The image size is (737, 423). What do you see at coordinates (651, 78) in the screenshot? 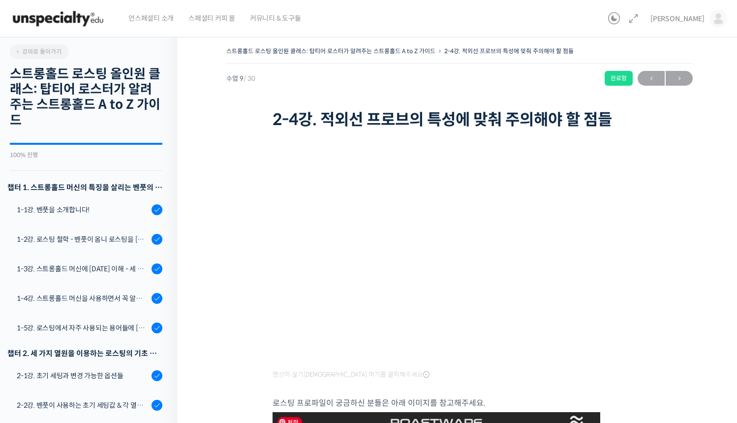
I see `a: ←이전` at bounding box center [651, 78].